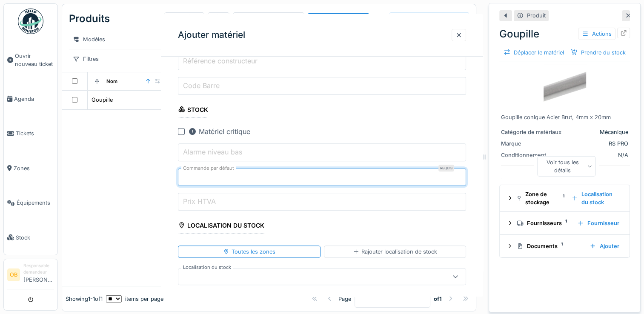 The image size is (644, 314). I want to click on label: Localisation du stock, so click(207, 267).